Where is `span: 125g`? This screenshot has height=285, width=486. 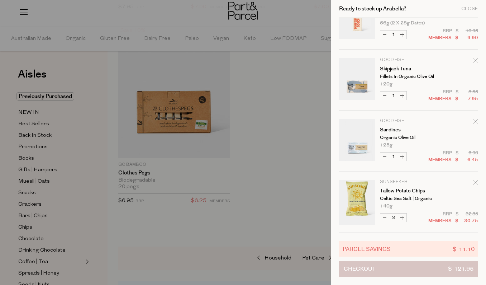
span: 125g is located at coordinates (386, 145).